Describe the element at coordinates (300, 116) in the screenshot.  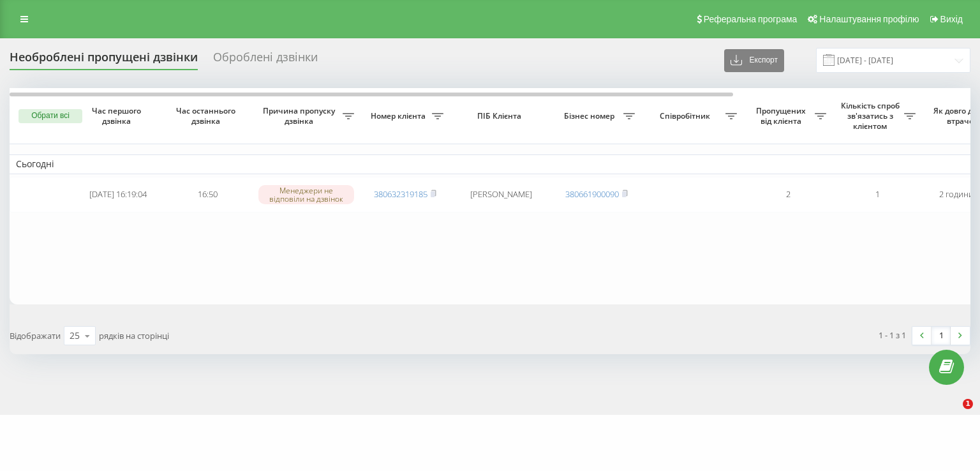
I see `span: Причина пропуску дзвінка` at that location.